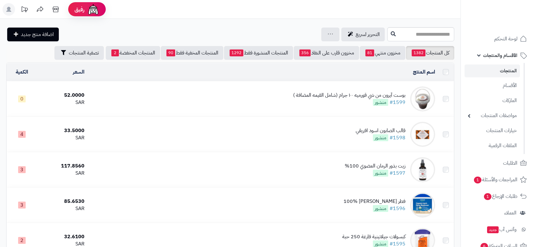 This screenshot has height=247, width=534. I want to click on a: الأقسام, so click(492, 85).